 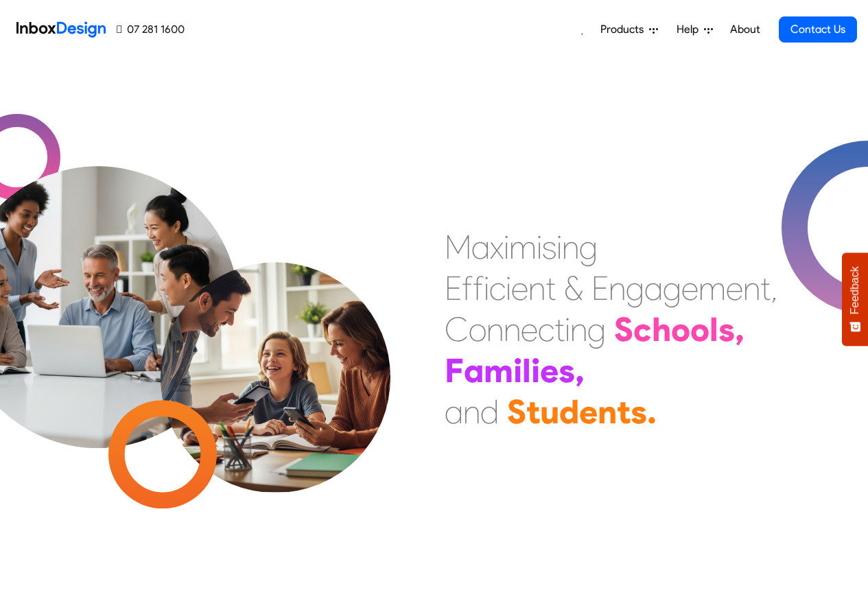 I want to click on div: x, so click(x=497, y=247).